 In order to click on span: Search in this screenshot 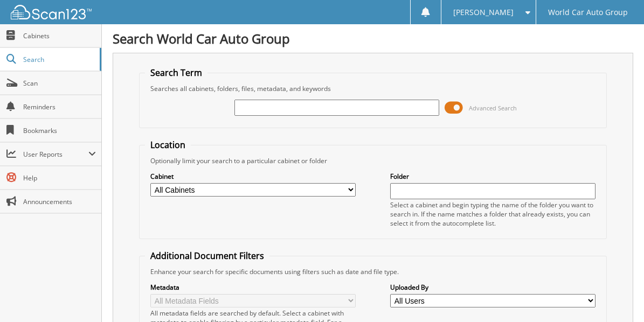, I will do `click(59, 59)`.